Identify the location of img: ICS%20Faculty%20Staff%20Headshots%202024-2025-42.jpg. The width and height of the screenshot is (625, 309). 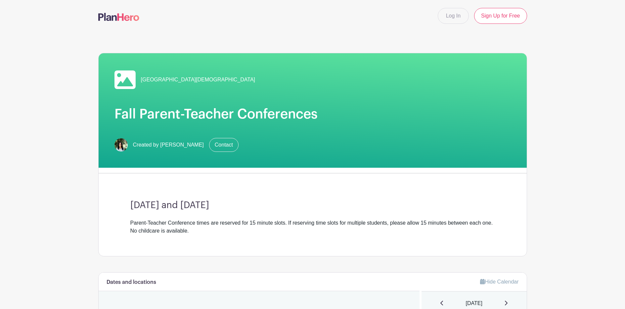
(121, 145).